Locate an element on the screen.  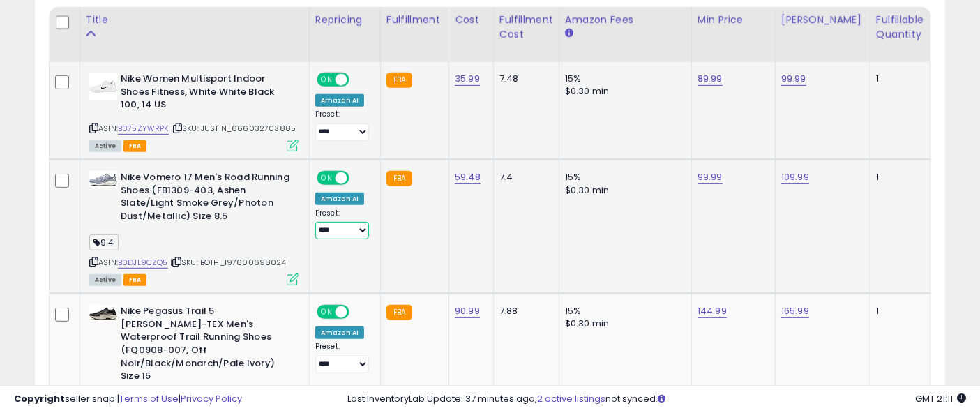
a: 90.99 is located at coordinates (467, 311).